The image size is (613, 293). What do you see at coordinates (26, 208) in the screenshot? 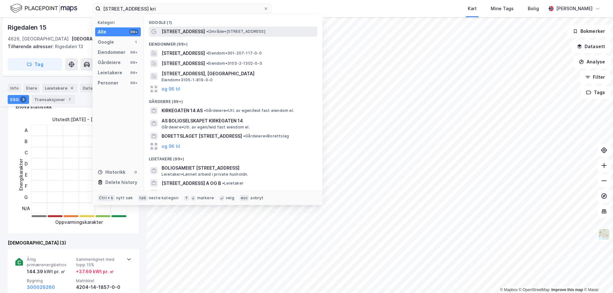
I see `div: N/A` at bounding box center [26, 208].